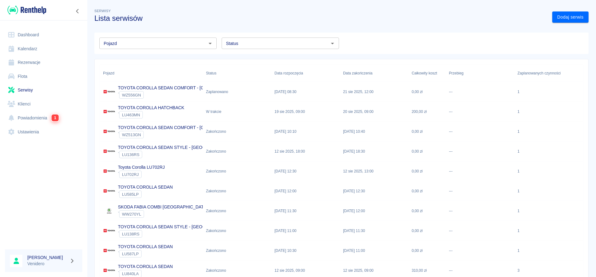  What do you see at coordinates (131, 155) in the screenshot?
I see `span: LU136RS` at bounding box center [131, 155].